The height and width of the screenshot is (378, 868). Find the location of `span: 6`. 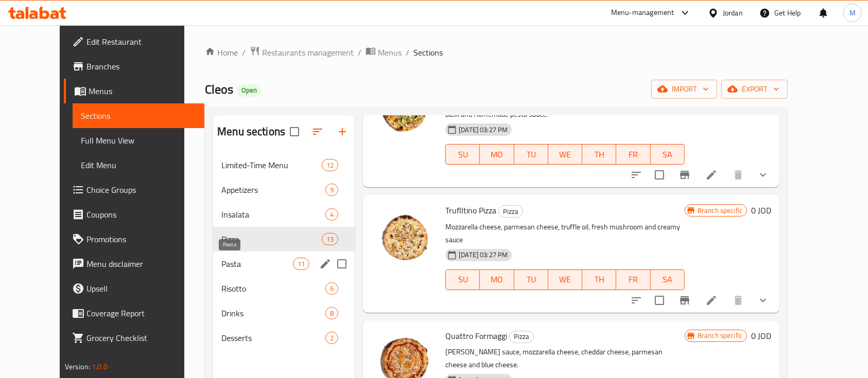

span: 6 is located at coordinates (332, 289).